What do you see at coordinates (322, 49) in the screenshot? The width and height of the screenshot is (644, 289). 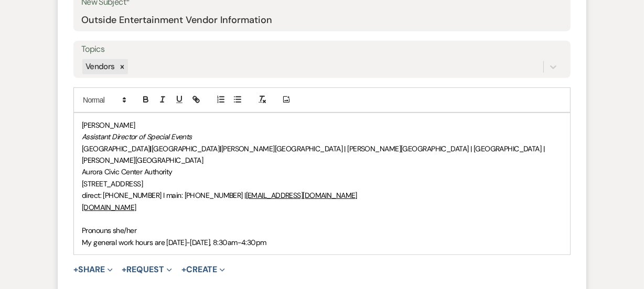 I see `label: Topics` at bounding box center [322, 49].